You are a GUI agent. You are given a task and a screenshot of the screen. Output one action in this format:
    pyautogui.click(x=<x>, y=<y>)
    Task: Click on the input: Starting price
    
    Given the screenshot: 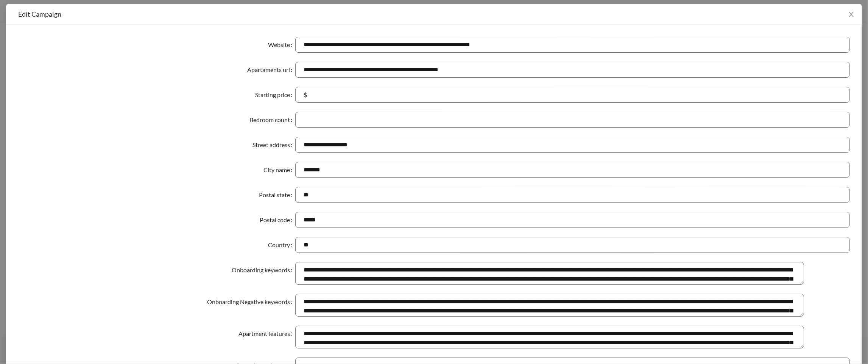 What is the action you would take?
    pyautogui.click(x=575, y=95)
    